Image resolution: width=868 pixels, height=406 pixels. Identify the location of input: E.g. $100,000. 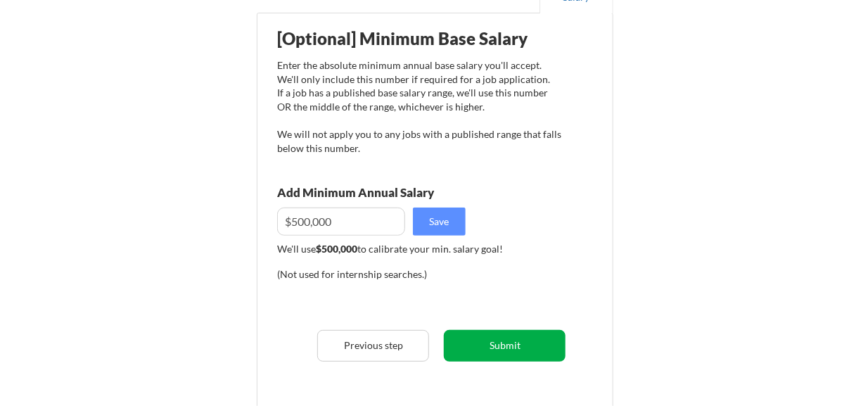
(341, 221).